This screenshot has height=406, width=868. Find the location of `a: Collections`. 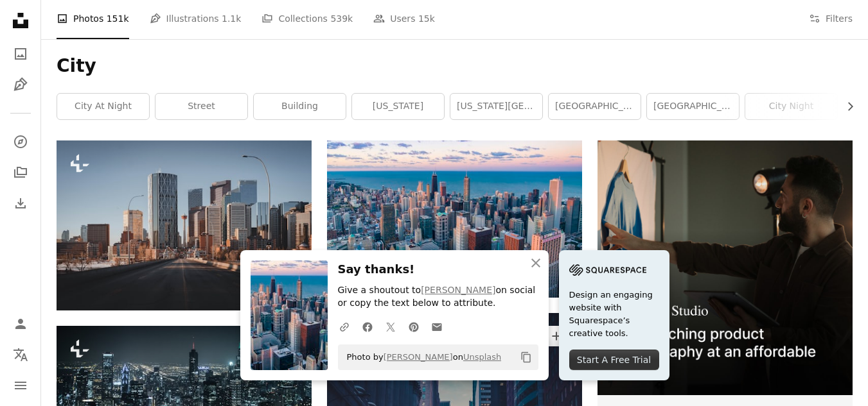

a: Collections is located at coordinates (20, 173).